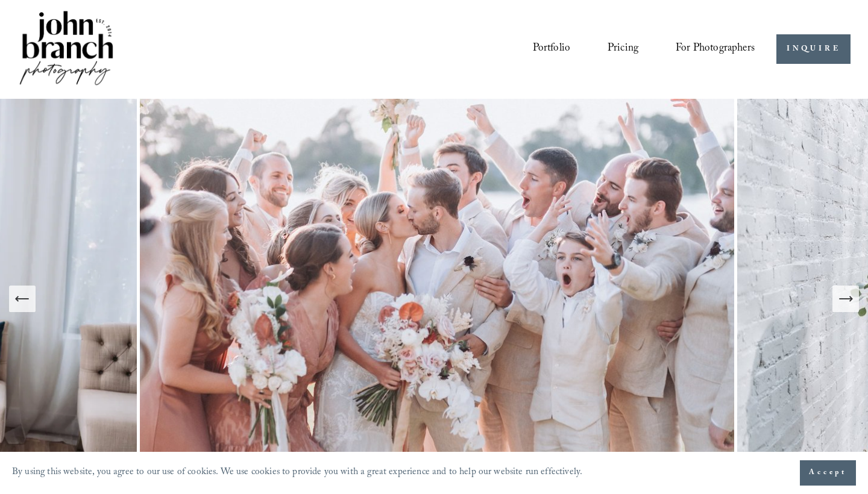  I want to click on img: John Branch IV Photography, so click(66, 49).